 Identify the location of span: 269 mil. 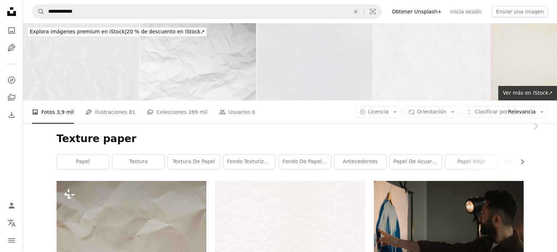
(198, 112).